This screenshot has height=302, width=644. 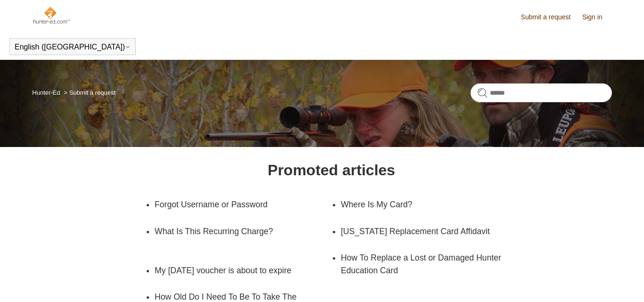 I want to click on a: Hunter-Ed, so click(x=46, y=92).